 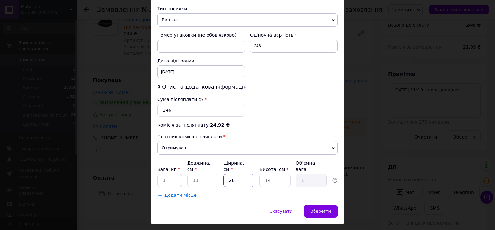 I want to click on div: Дата відправки, so click(x=201, y=61).